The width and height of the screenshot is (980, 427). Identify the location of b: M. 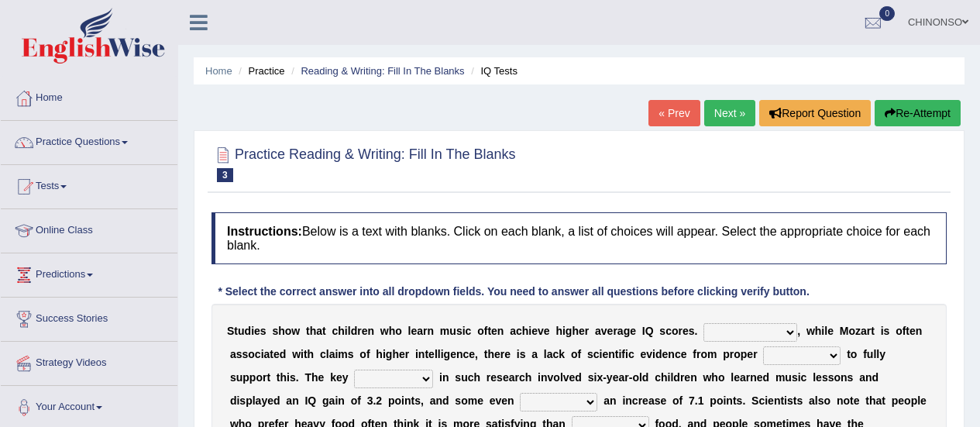
(845, 331).